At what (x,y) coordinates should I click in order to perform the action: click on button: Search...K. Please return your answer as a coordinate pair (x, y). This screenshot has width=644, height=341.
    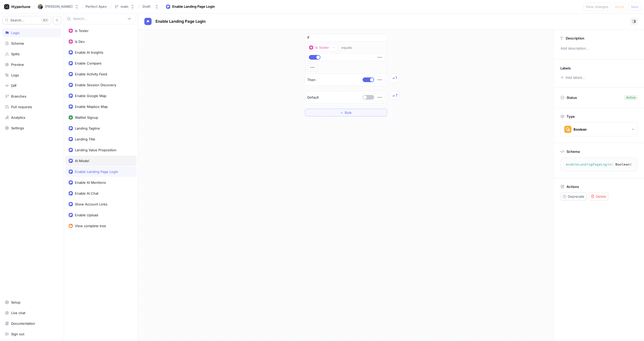
    Looking at the image, I should click on (27, 20).